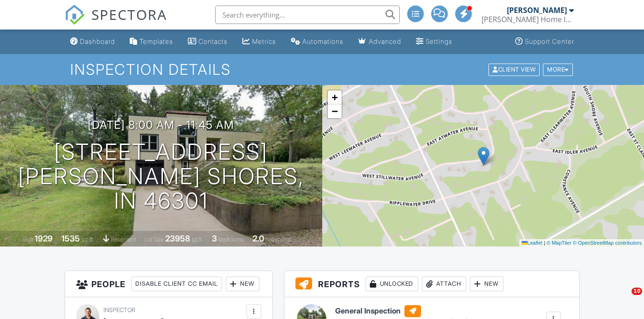 The width and height of the screenshot is (644, 319). I want to click on a: Dashboard, so click(92, 42).